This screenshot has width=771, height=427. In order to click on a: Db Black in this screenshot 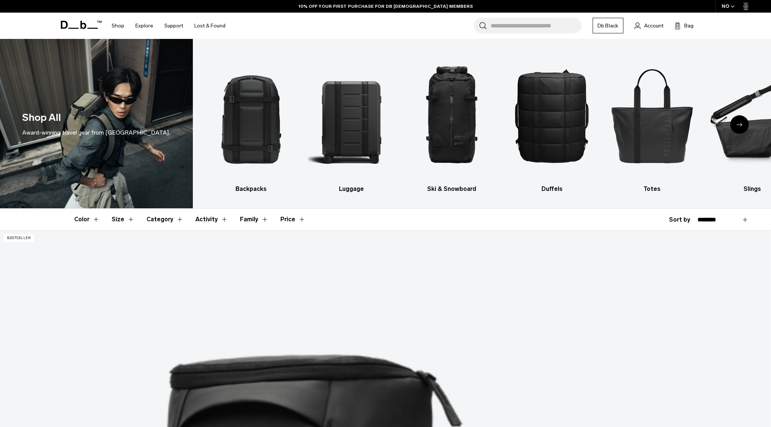, I will do `click(608, 26)`.